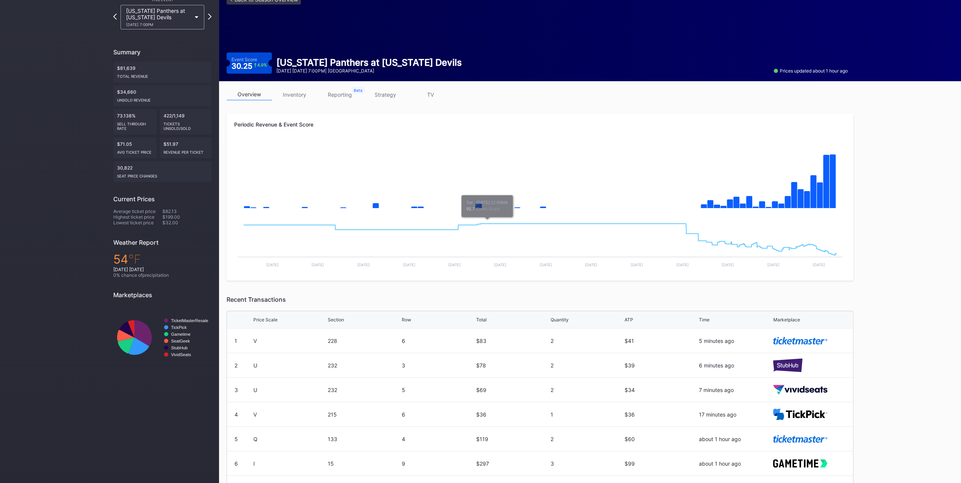 The width and height of the screenshot is (961, 483). Describe the element at coordinates (187, 211) in the screenshot. I see `div: $82.13` at that location.